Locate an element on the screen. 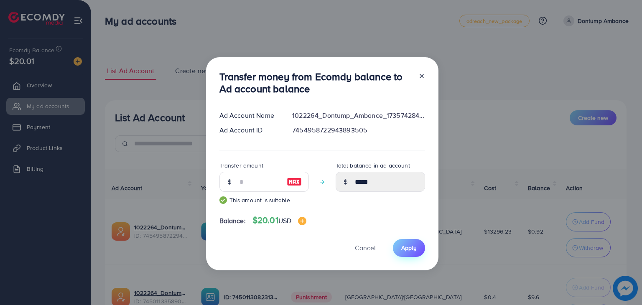 This screenshot has height=305, width=642. label: Total balance in ad account is located at coordinates (373, 166).